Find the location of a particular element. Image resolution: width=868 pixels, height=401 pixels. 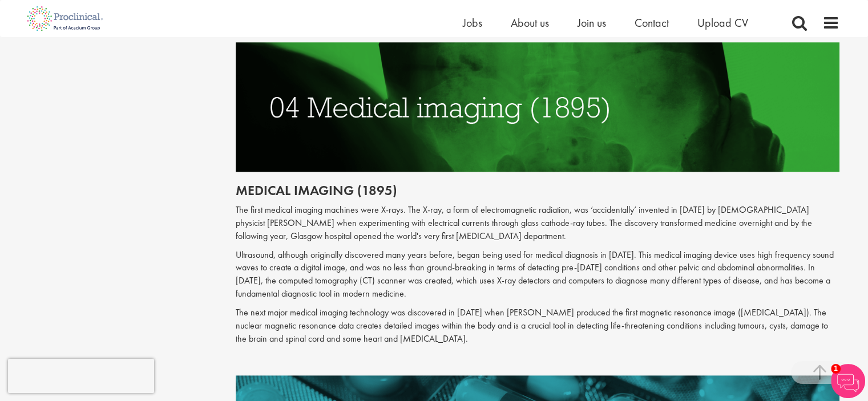

p: Ultrasound, although originally discovered many years before, began being used for medical diagno... is located at coordinates (537, 275).